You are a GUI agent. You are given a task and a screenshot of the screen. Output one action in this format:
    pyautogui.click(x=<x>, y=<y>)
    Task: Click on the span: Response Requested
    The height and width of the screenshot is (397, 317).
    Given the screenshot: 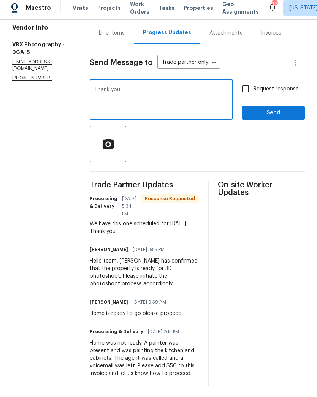 What is the action you would take?
    pyautogui.click(x=170, y=203)
    